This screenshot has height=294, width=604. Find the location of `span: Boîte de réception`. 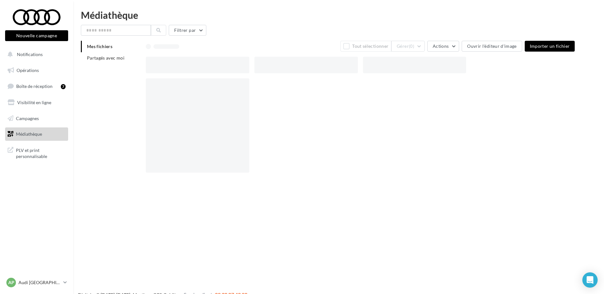

span: Boîte de réception is located at coordinates (34, 86).